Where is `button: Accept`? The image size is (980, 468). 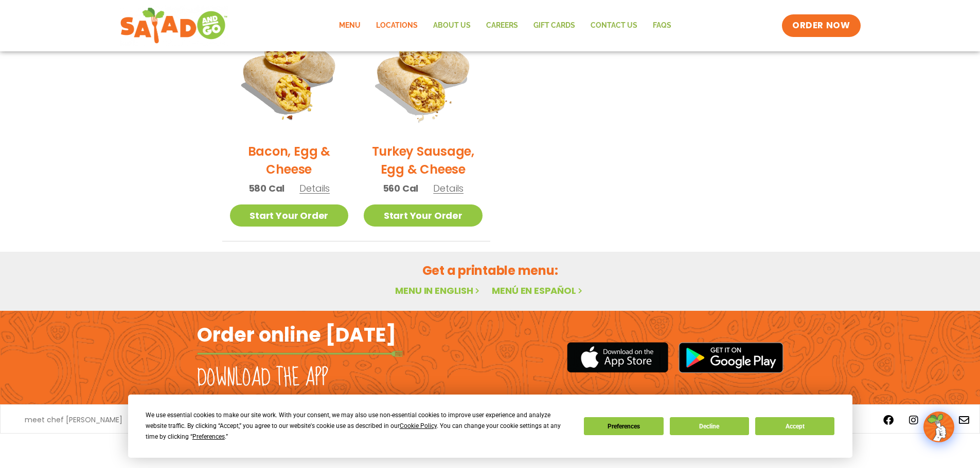
button: Accept is located at coordinates (795, 426).